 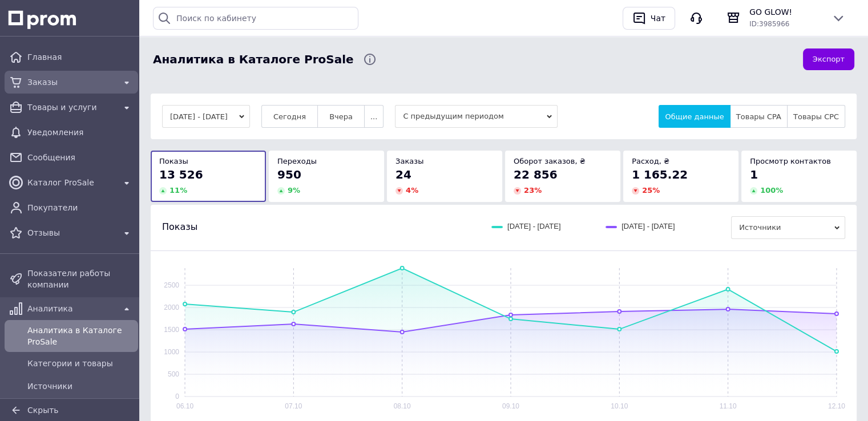 I want to click on span: Общие данные, so click(x=694, y=116).